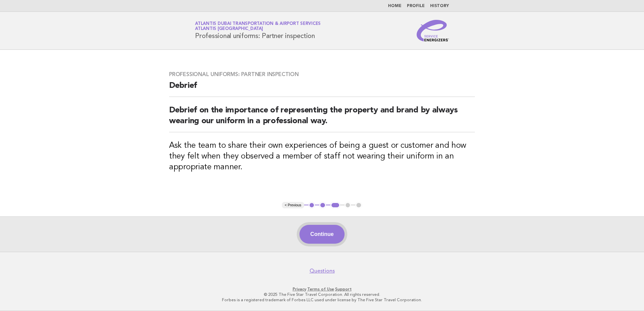  Describe the element at coordinates (321, 290) in the screenshot. I see `a: Terms of Use` at that location.